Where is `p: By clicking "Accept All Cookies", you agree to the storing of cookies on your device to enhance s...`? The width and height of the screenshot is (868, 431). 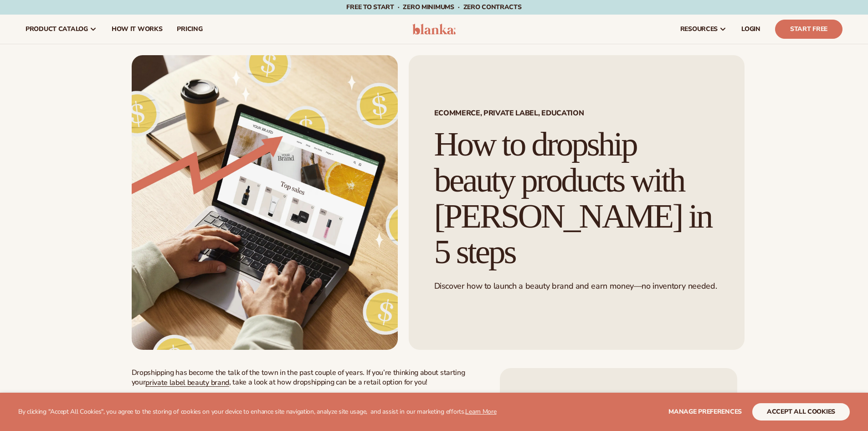 p: By clicking "Accept All Cookies", you agree to the storing of cookies on your device to enhance s... is located at coordinates (257, 411).